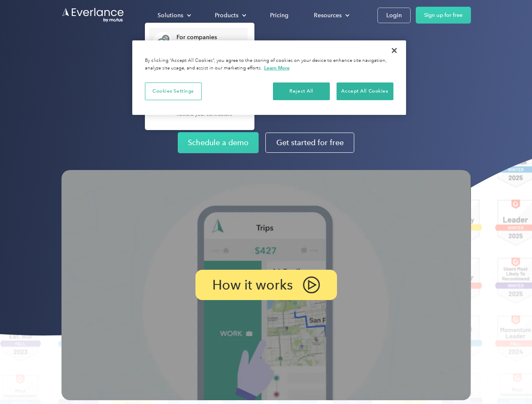  What do you see at coordinates (365, 91) in the screenshot?
I see `button: Accept All Cookies` at bounding box center [365, 91].